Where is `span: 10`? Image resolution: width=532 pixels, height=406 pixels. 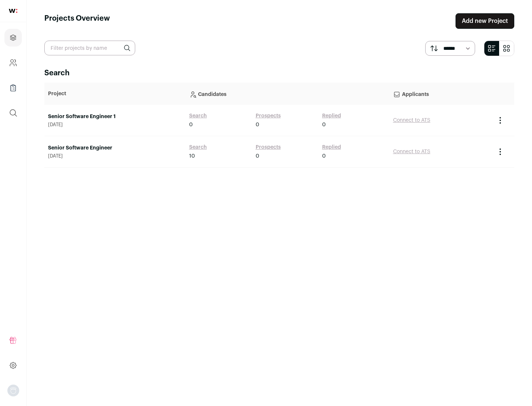 span: 10 is located at coordinates (192, 156).